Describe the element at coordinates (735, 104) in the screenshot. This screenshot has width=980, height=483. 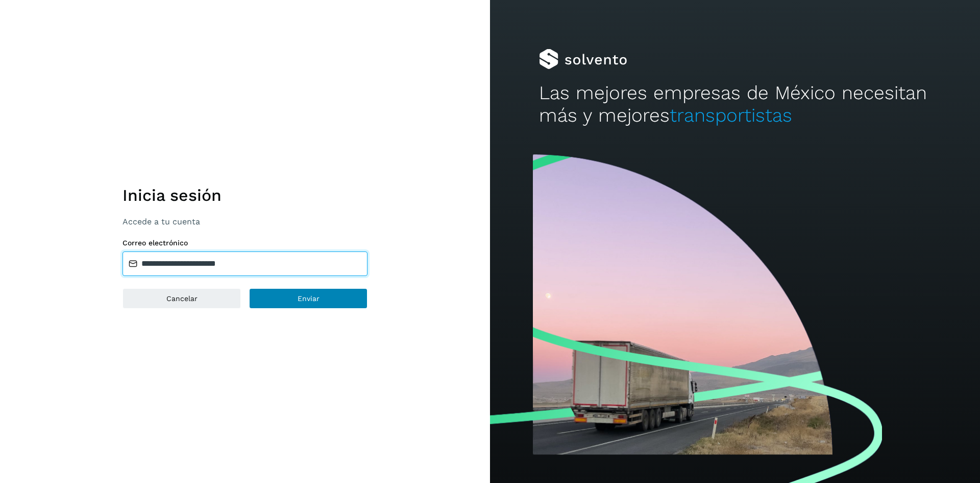
I see `h2: Las mejores empresas de México necesitan más y mejores` at that location.